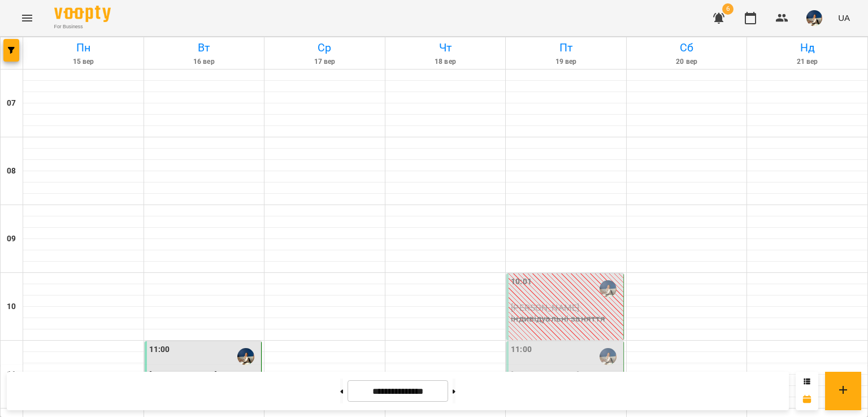 The image size is (868, 417). What do you see at coordinates (83, 62) in the screenshot?
I see `h6: 15 вер` at bounding box center [83, 62].